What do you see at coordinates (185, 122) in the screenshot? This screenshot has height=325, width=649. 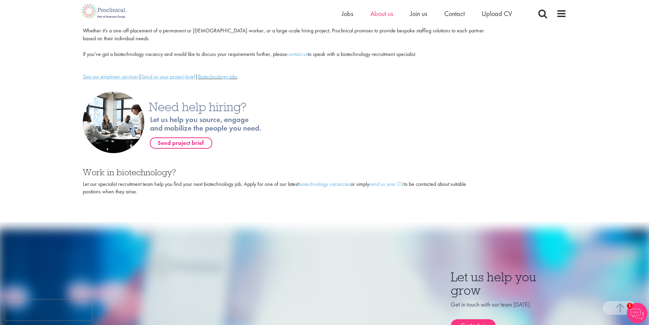 I see `img: Need help hiring?` at bounding box center [185, 122].